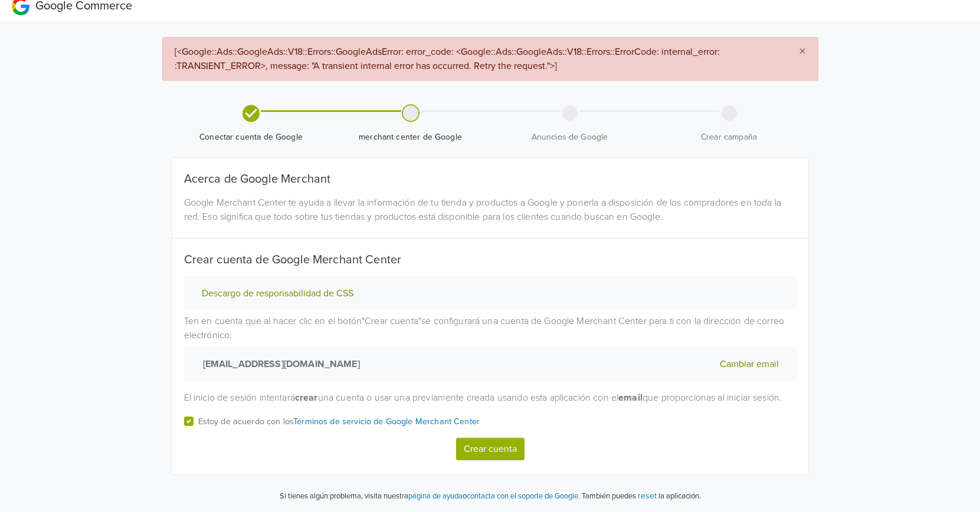  What do you see at coordinates (277, 293) in the screenshot?
I see `button: Descargo de responsabilidad de CSS` at bounding box center [277, 293].